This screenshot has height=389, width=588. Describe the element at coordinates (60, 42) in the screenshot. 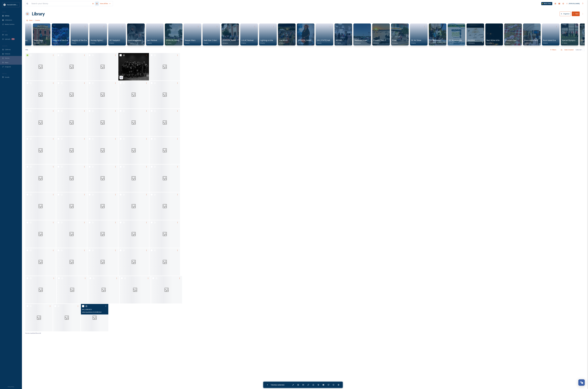

I see `a: Heights of the Era8 items` at that location.